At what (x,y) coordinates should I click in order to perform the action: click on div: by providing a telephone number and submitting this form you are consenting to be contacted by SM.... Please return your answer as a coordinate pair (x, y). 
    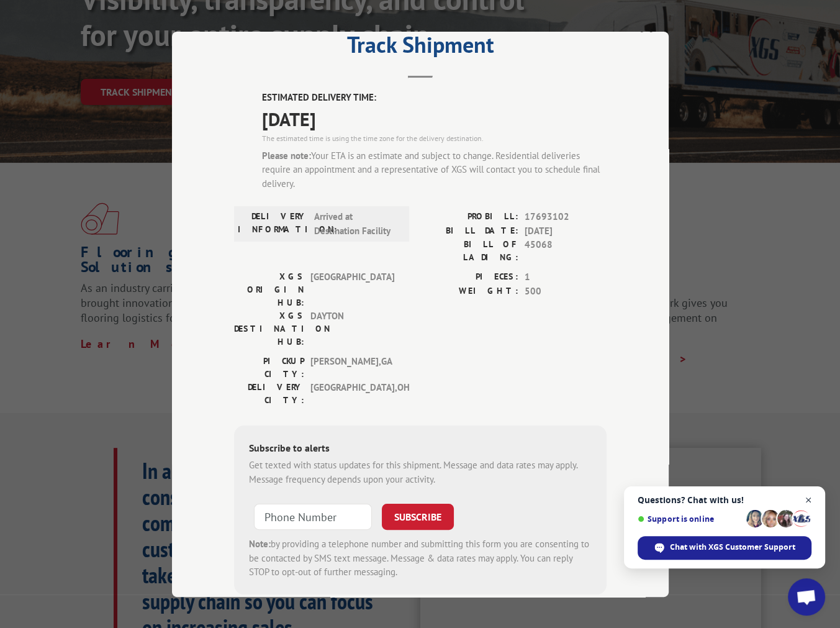
    Looking at the image, I should click on (421, 558).